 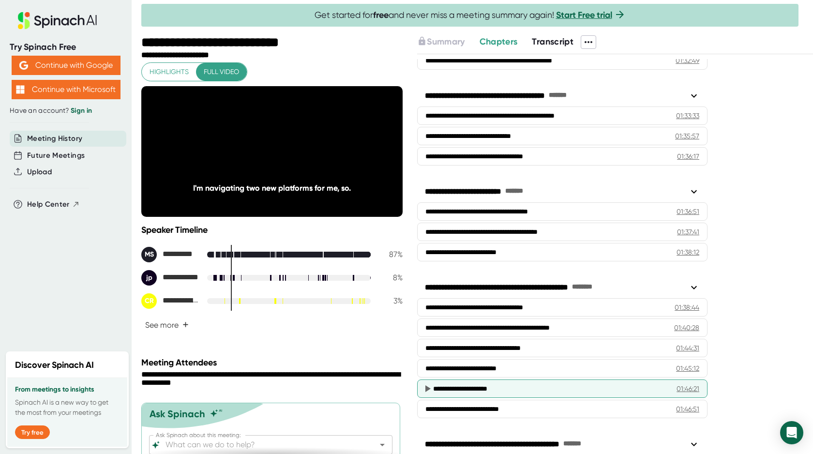 I want to click on div: CR, so click(x=149, y=301).